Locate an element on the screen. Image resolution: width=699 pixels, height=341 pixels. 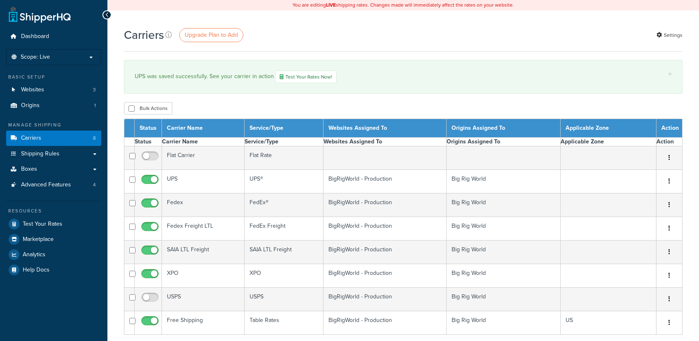
span: Marketplace is located at coordinates (38, 239).